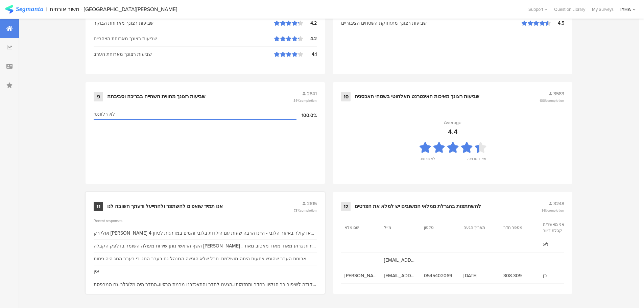  I want to click on span: 91%, so click(553, 211).